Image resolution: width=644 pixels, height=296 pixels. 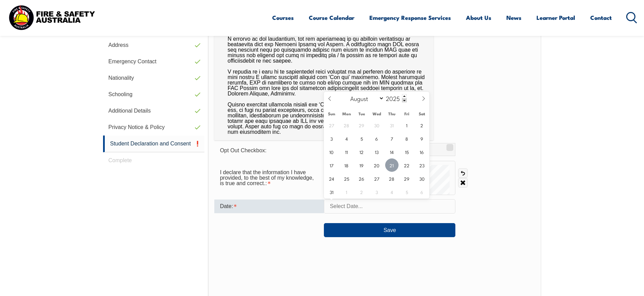 I want to click on span: August 11, 2025, so click(x=347, y=152).